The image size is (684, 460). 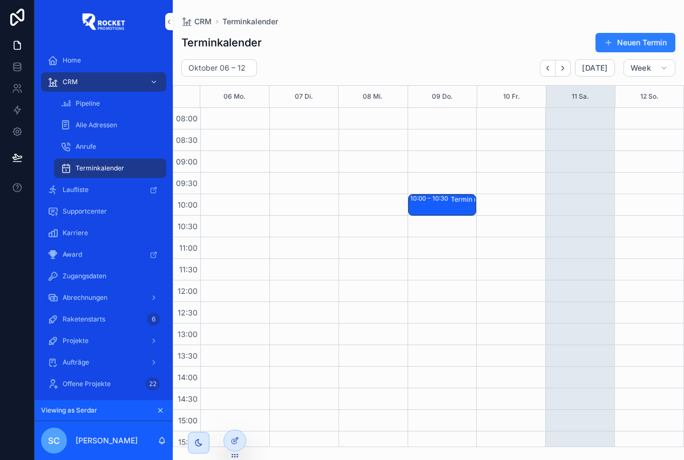 I want to click on span: 15:00, so click(x=188, y=420).